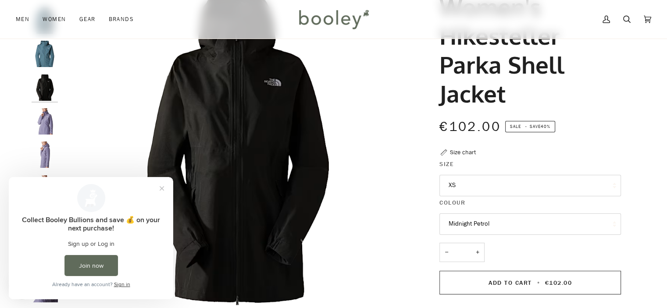  What do you see at coordinates (515, 126) in the screenshot?
I see `span: Sale` at bounding box center [515, 126].